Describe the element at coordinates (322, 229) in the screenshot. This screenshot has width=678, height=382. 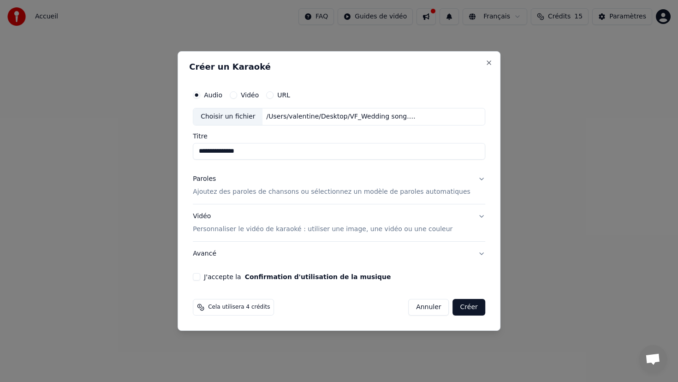
I see `p: Personnaliser le vidéo de karaoké : utiliser une image, une vidéo ou une couleur` at that location.